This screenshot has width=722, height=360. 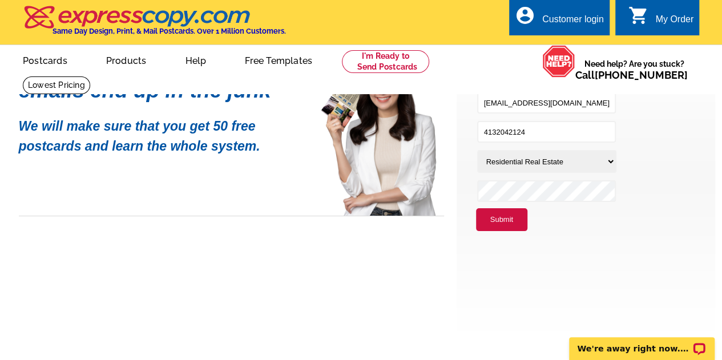 What do you see at coordinates (546, 132) in the screenshot?
I see `input: Phone Number` at bounding box center [546, 132].